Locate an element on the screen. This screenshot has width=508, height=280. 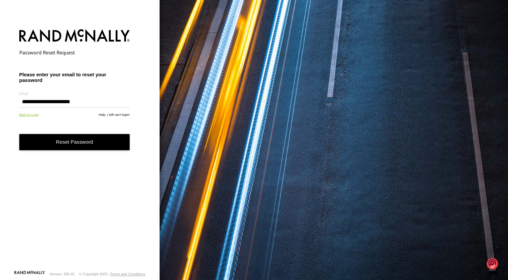
img: Rand McNally is located at coordinates (74, 36).